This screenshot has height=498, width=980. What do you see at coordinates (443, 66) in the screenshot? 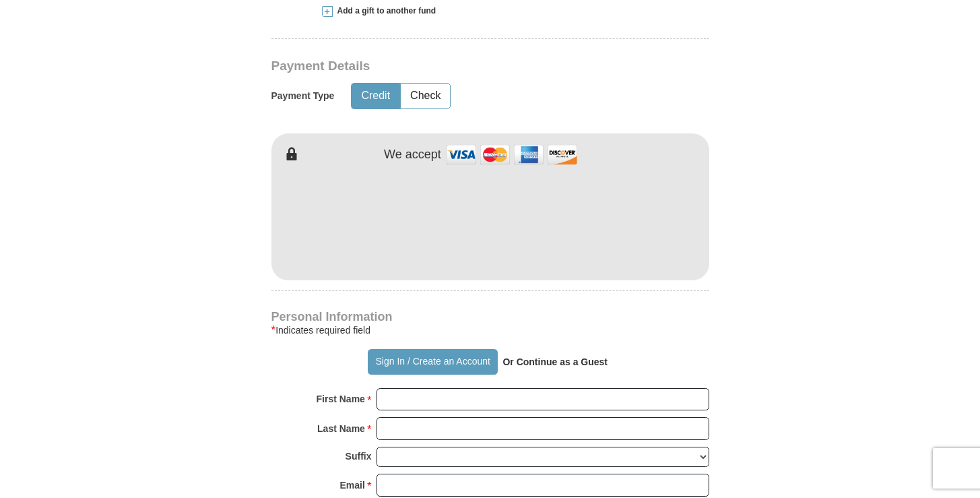
I see `h3: Payment Details` at bounding box center [443, 66].